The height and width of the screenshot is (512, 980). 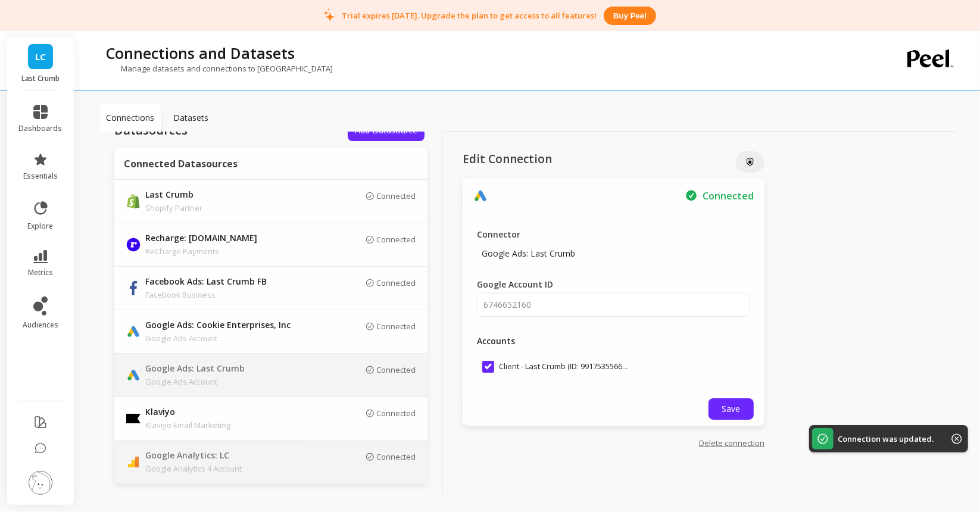 What do you see at coordinates (33, 32) in the screenshot?
I see `img: logo` at bounding box center [33, 32].